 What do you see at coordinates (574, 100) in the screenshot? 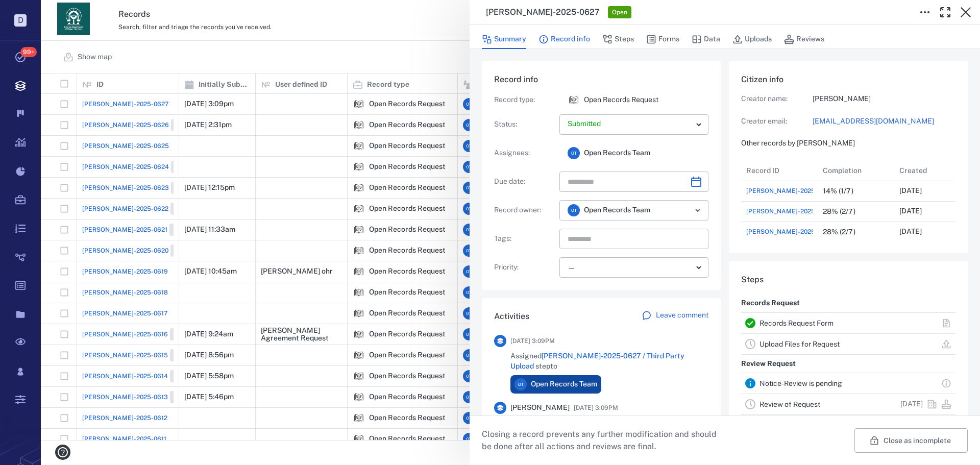
I see `div: Open Records Request` at bounding box center [574, 100].